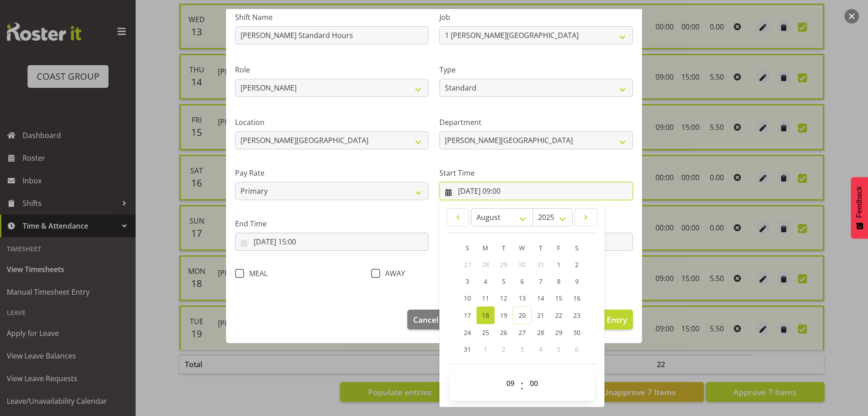 The height and width of the screenshot is (416, 868). What do you see at coordinates (467, 298) in the screenshot?
I see `a: 10` at bounding box center [467, 298].